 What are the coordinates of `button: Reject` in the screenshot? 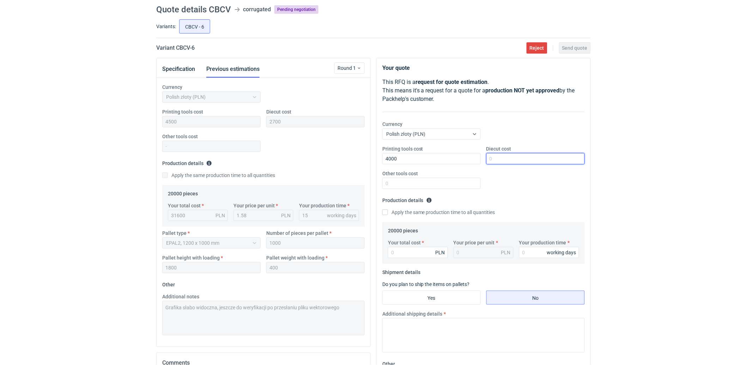 It's located at (537, 48).